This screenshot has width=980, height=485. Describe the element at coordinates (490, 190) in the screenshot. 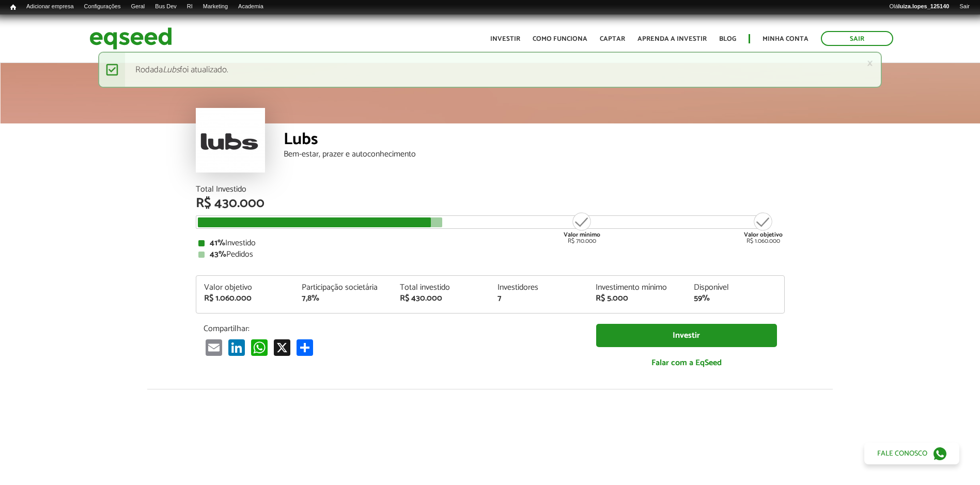

I see `div: Total Investido` at that location.